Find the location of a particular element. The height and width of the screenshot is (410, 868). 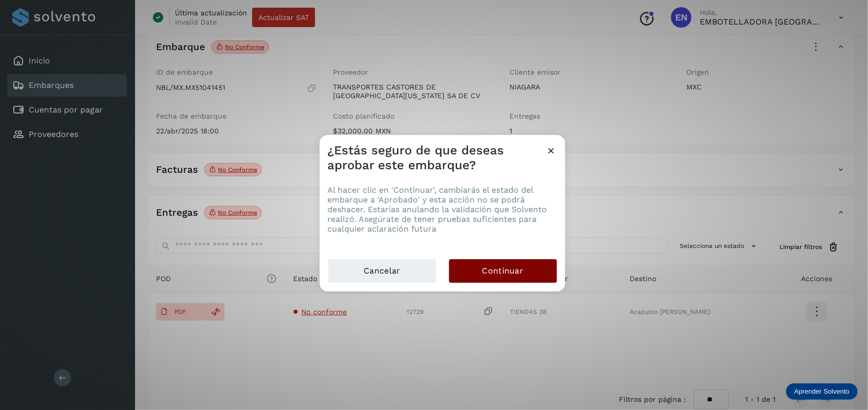

span: Cancelar is located at coordinates (381, 271).